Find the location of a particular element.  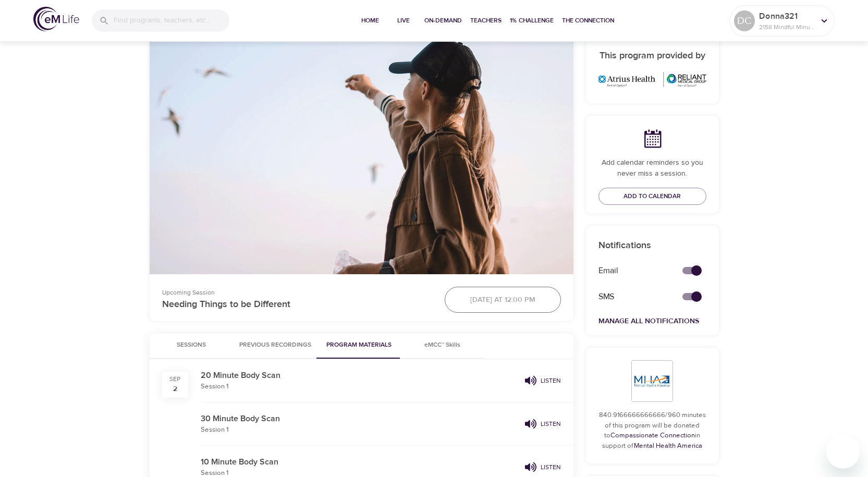

button: Add to Calendar is located at coordinates (652, 196).